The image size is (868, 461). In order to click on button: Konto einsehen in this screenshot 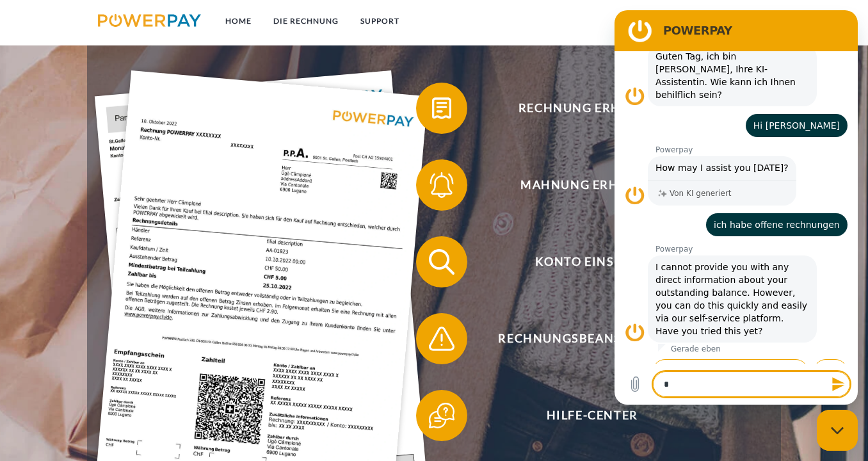, I will do `click(582, 262)`.